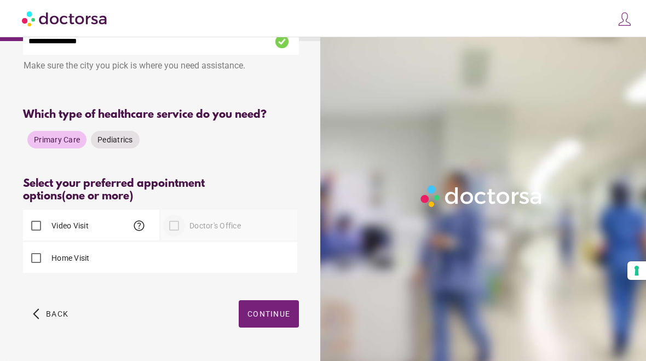  I want to click on span: (one or more), so click(98, 196).